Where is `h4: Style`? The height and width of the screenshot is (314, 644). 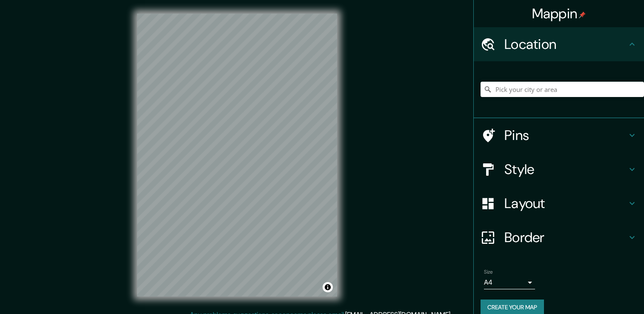 h4: Style is located at coordinates (566, 169).